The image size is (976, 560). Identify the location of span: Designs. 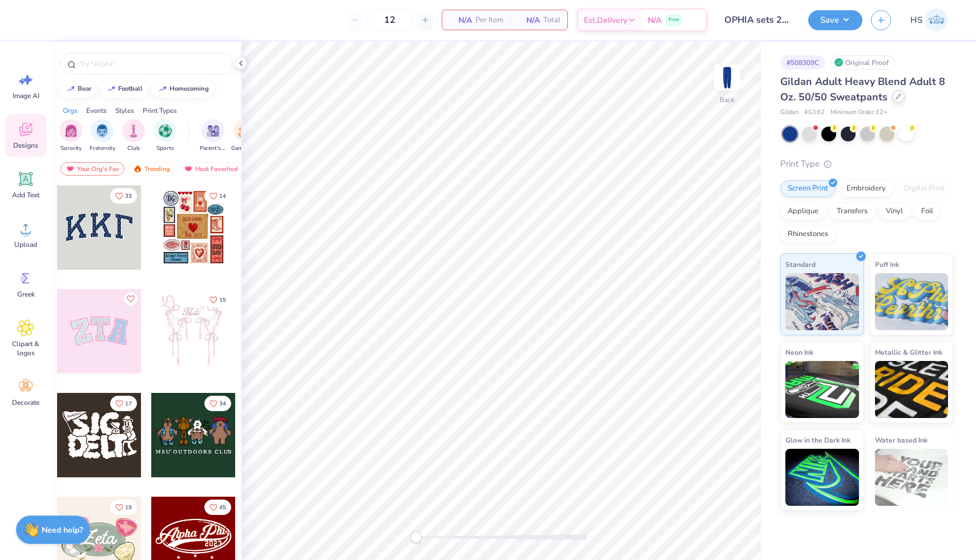
(26, 146).